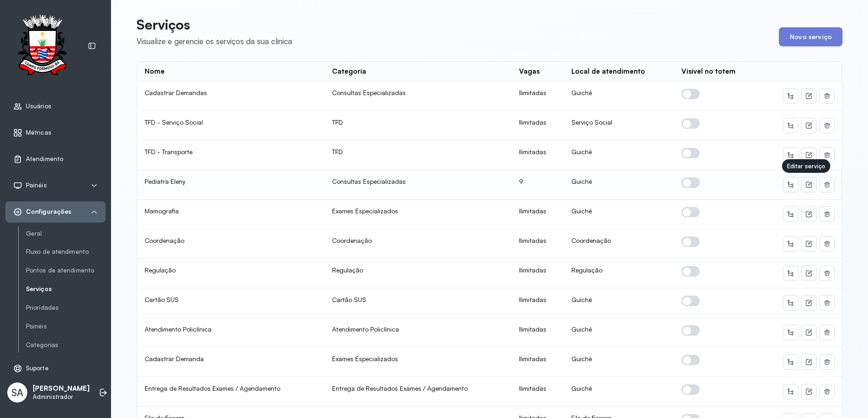  I want to click on td: Serviço Social, so click(619, 125).